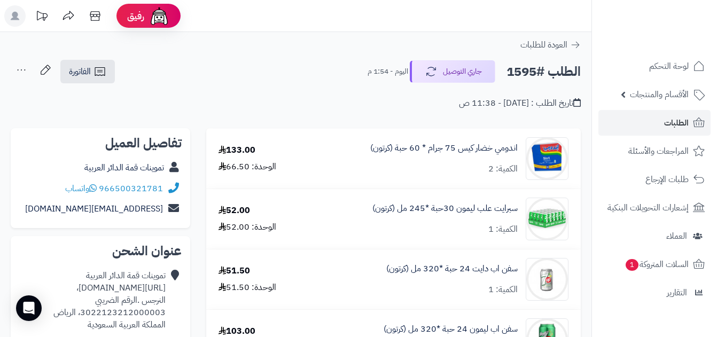 The width and height of the screenshot is (717, 337). Describe the element at coordinates (656, 264) in the screenshot. I see `span: السلات المتروكة` at that location.